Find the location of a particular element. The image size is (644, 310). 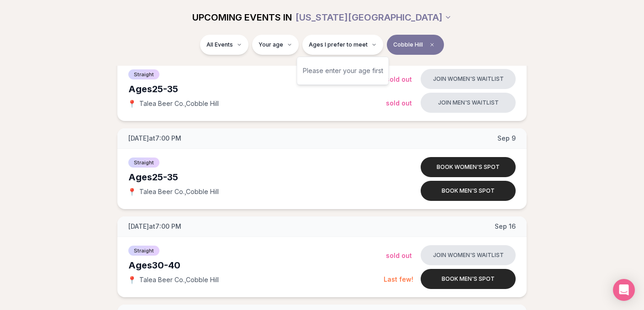

button: Ages I prefer to meet is located at coordinates (342, 45).